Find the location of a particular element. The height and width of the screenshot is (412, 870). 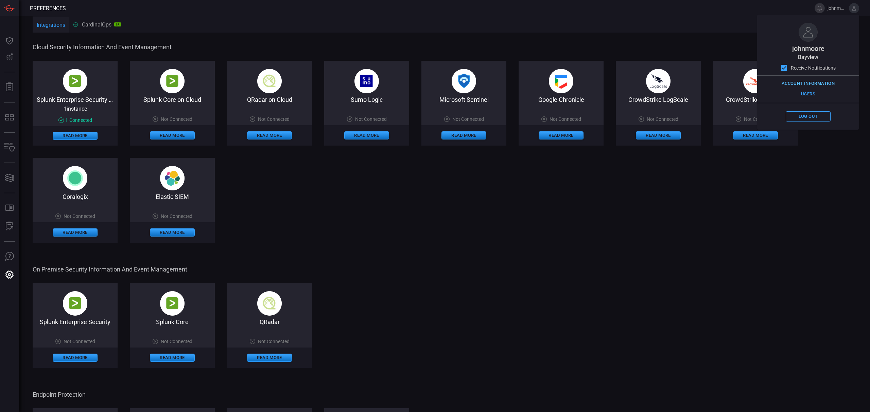

button: Reports is located at coordinates (10, 87).